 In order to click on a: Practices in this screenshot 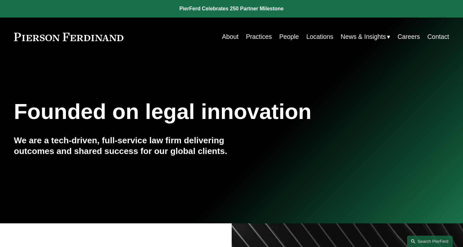, I will do `click(259, 37)`.